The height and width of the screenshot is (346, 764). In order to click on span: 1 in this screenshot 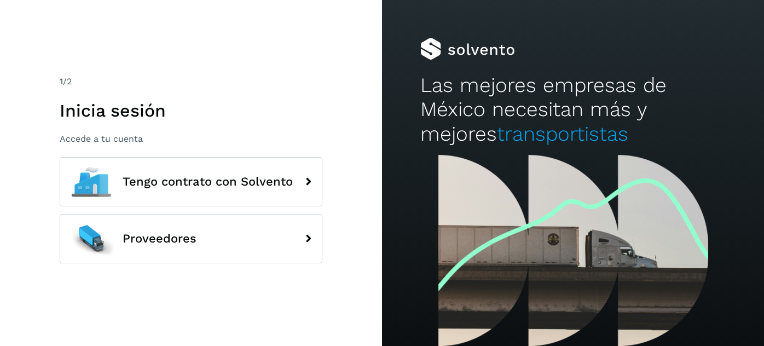, I will do `click(61, 81)`.